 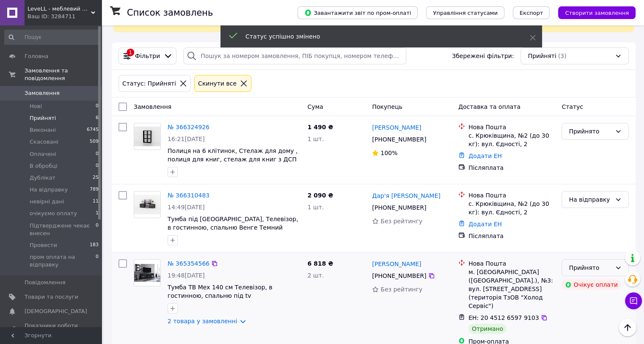 What do you see at coordinates (483, 56) in the screenshot?
I see `span: Збережені фільтри:` at bounding box center [483, 56].